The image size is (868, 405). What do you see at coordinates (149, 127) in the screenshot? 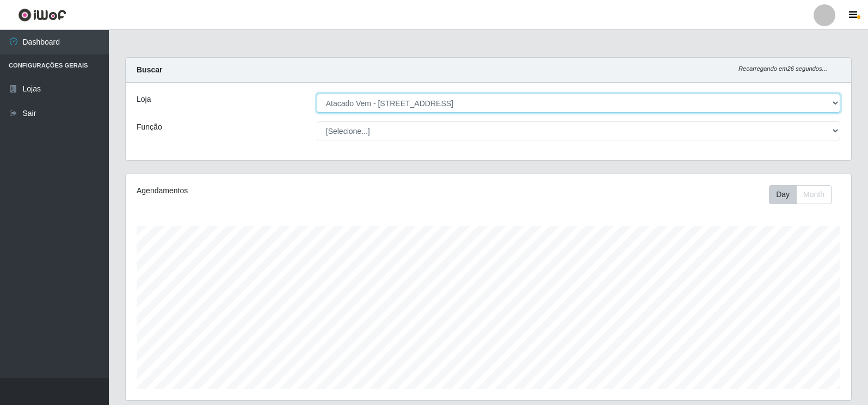
I see `label: Função` at bounding box center [149, 127].